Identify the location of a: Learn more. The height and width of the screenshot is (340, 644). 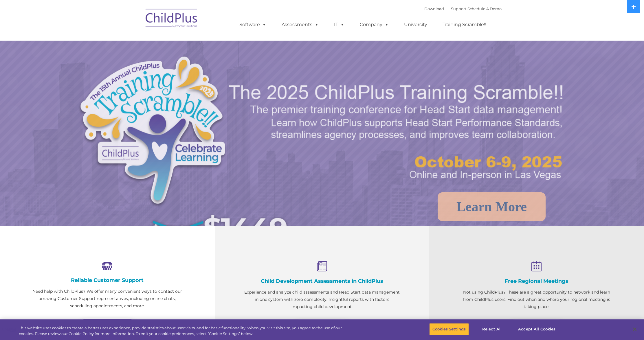
(107, 325).